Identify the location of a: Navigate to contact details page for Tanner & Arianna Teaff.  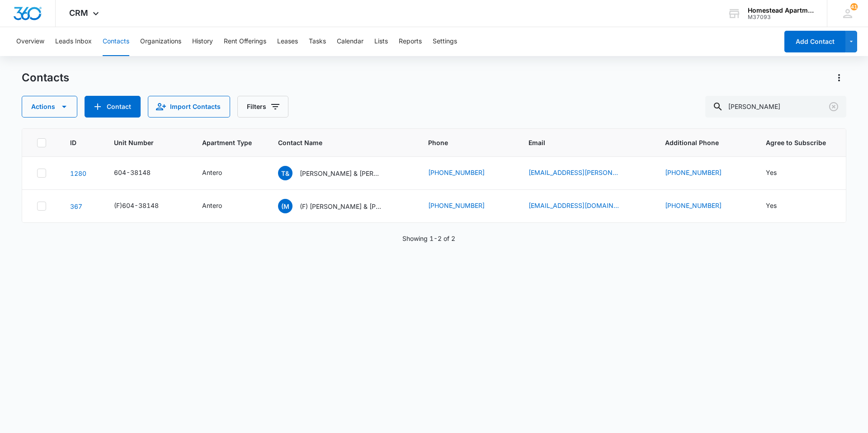
(78, 173).